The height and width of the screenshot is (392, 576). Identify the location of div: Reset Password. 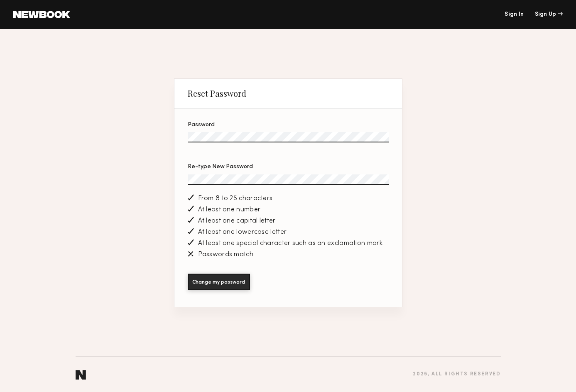
(217, 93).